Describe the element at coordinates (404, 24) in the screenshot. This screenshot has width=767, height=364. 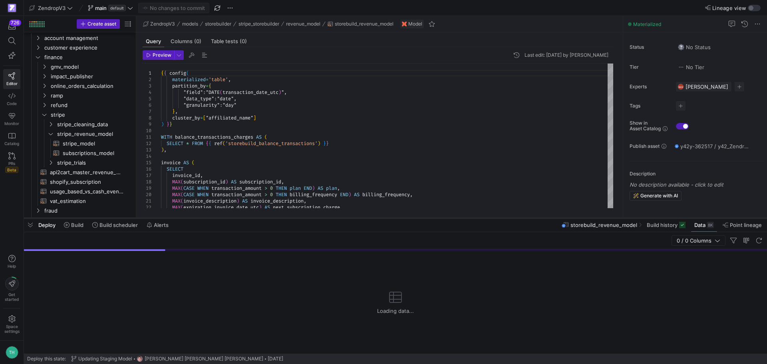
I see `img: undefined` at that location.